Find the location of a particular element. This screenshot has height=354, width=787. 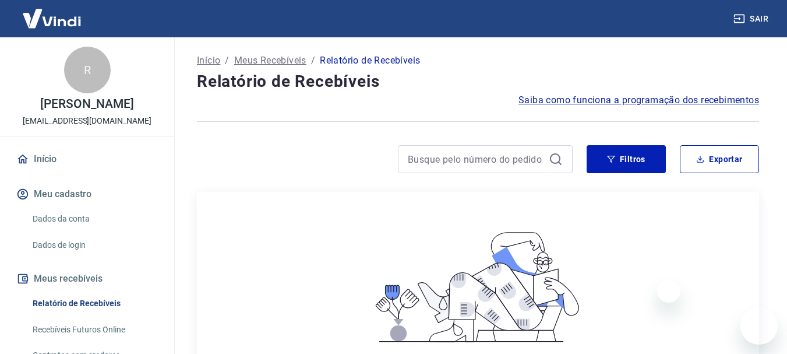

button: Exportar is located at coordinates (719, 159).